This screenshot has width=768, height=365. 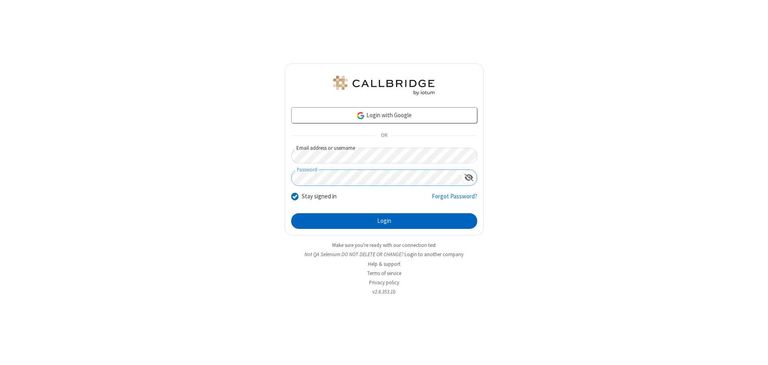 What do you see at coordinates (384, 115) in the screenshot?
I see `a: Login with Google` at bounding box center [384, 115].